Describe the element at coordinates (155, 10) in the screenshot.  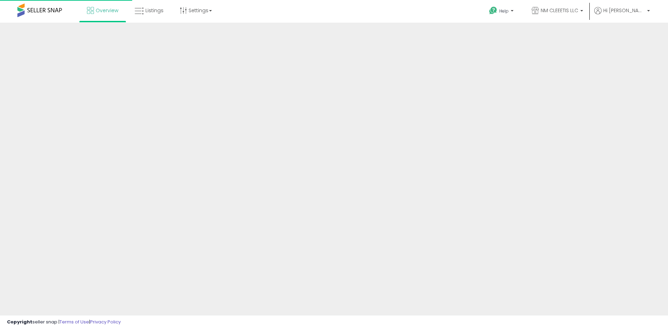
I see `span: Listings` at that location.